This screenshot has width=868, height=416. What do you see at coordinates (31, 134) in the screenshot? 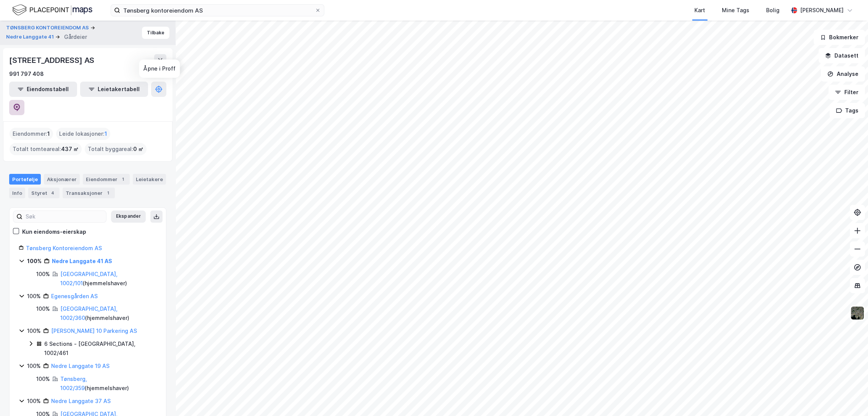
I see `div: Eiendommer :` at bounding box center [31, 134].